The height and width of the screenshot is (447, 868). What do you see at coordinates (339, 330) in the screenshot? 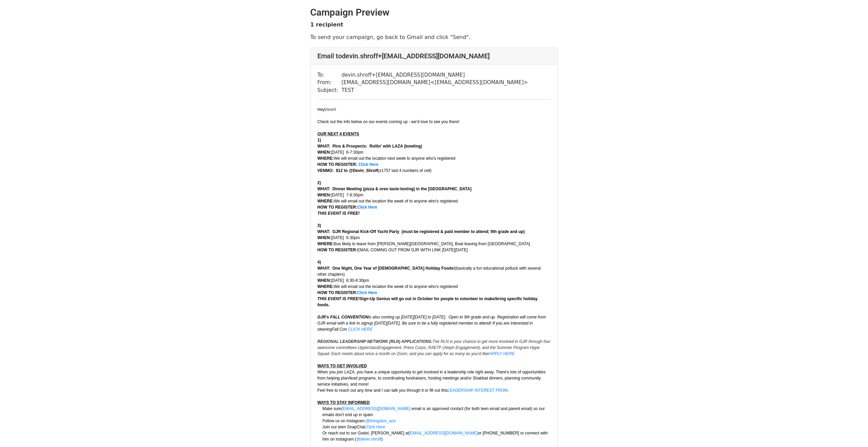
I see `span: Fall Con` at bounding box center [339, 330].